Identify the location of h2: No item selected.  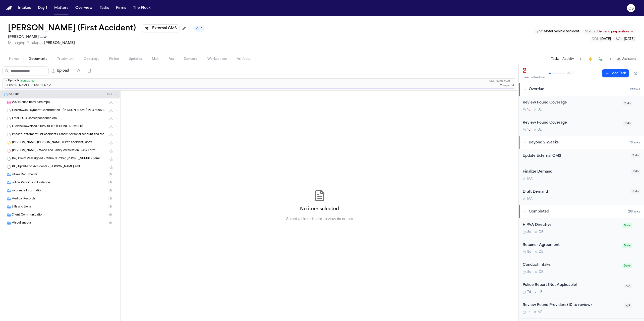
(319, 209).